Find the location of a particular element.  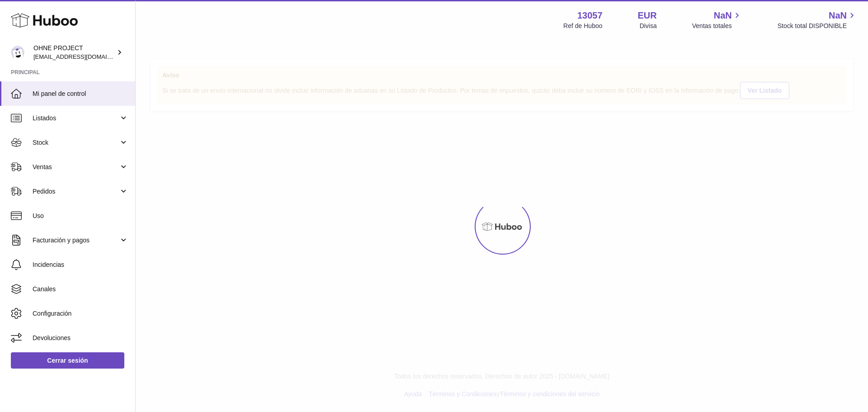

div: Ref de Huboo is located at coordinates (583, 26).